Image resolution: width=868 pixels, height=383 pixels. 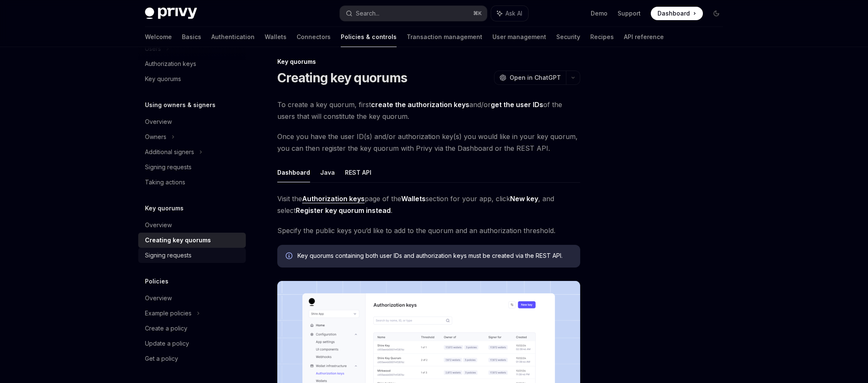 What do you see at coordinates (434, 256) in the screenshot?
I see `span: Key quorums containing both user IDs and authorization keys must be created via the REST API.` at bounding box center [434, 256].